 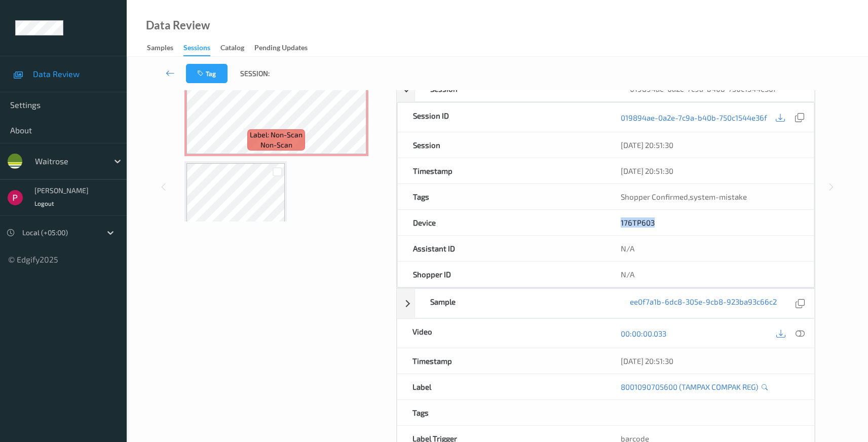 I want to click on div: Video, so click(x=502, y=333).